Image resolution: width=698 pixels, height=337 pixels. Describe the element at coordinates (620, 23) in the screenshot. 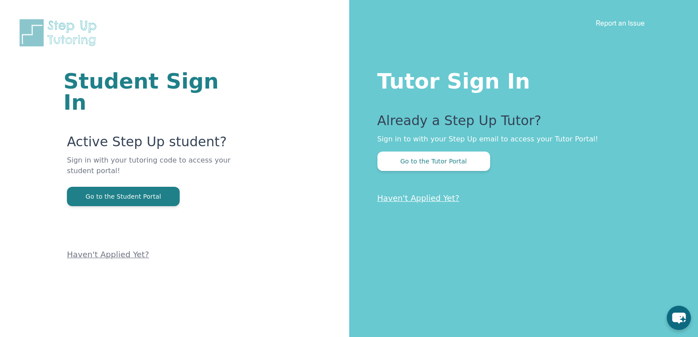

I see `a: Report an Issue` at that location.